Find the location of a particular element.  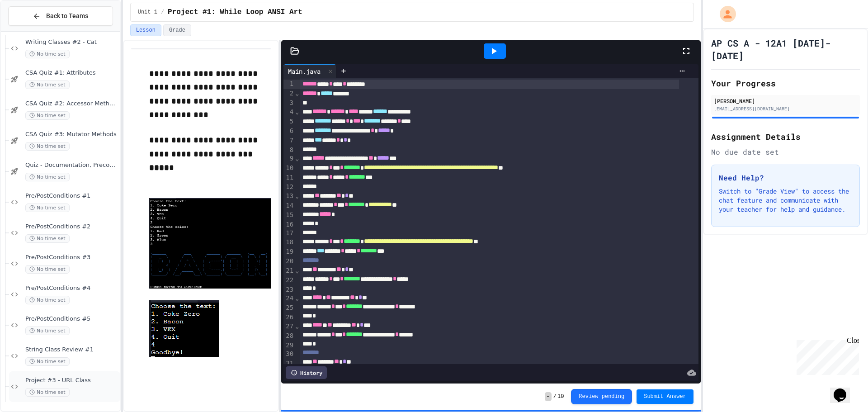

span: Submit Answer is located at coordinates (665, 397).